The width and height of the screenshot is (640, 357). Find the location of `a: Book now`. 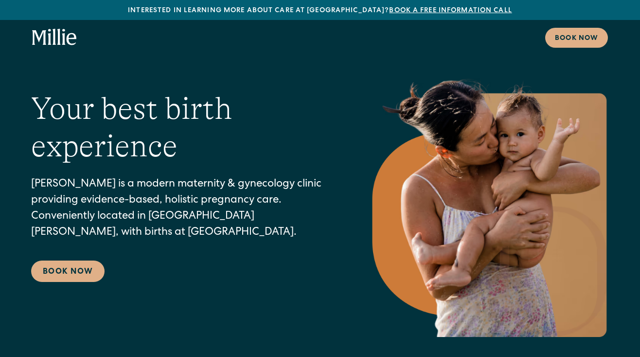

a: Book now is located at coordinates (577, 37).